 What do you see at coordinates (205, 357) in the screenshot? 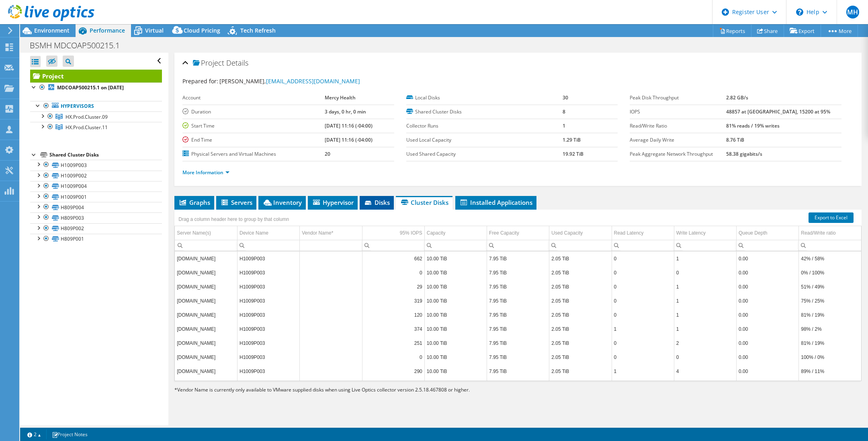
I see `td: Column Server Name(s), Value mdcoesx11489.mdco.health-partners.org` at bounding box center [205, 357].